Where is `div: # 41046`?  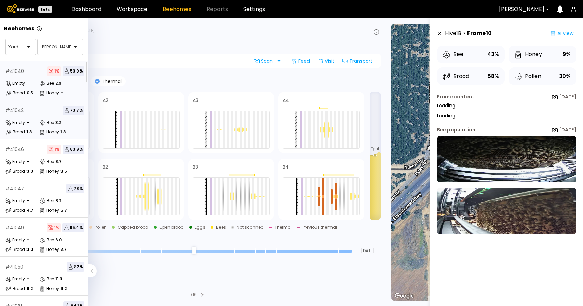
div: # 41046 is located at coordinates (15, 149).